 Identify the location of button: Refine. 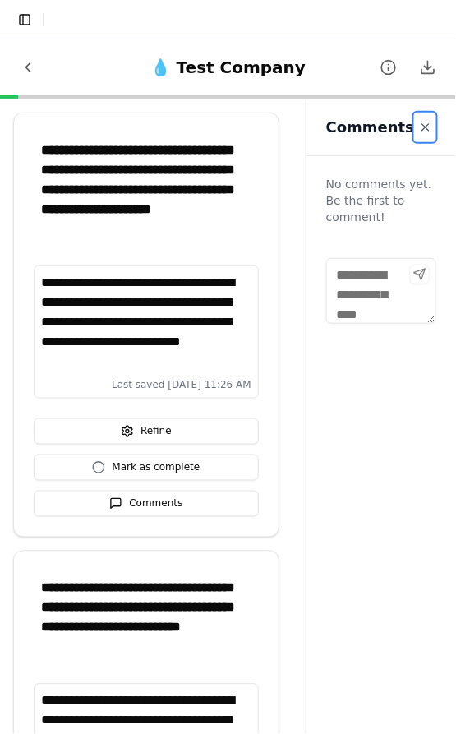
(146, 432).